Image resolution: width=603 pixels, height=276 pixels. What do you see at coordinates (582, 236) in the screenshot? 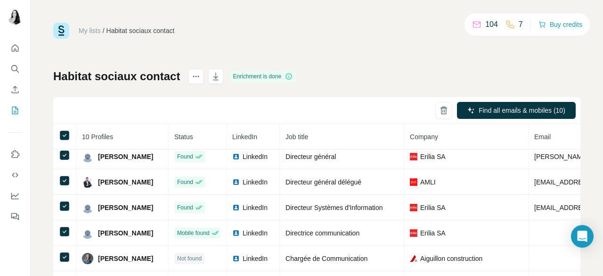
I see `div: Open Intercom Messenger` at bounding box center [582, 236].